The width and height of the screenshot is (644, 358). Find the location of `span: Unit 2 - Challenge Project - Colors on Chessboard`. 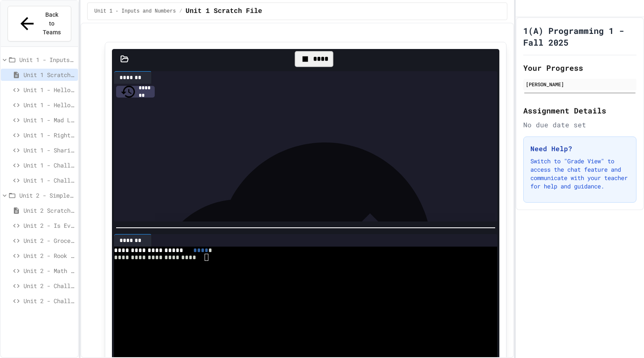

span: Unit 2 - Challenge Project - Colors on Chessboard is located at coordinates (49, 301).